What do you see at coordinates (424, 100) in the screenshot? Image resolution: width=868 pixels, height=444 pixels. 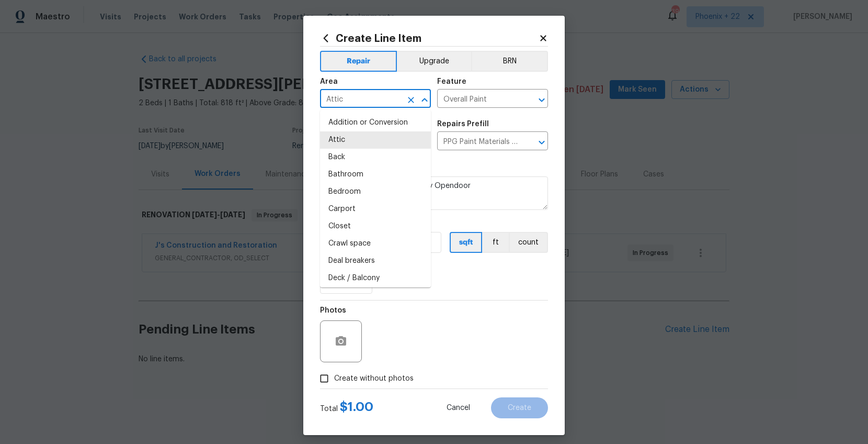 I see `button: Close` at bounding box center [424, 100].